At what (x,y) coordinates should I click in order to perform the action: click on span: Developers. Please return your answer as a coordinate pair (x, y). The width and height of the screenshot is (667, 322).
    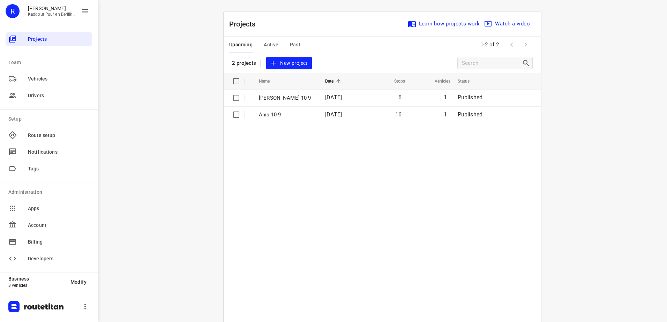
    Looking at the image, I should click on (59, 259).